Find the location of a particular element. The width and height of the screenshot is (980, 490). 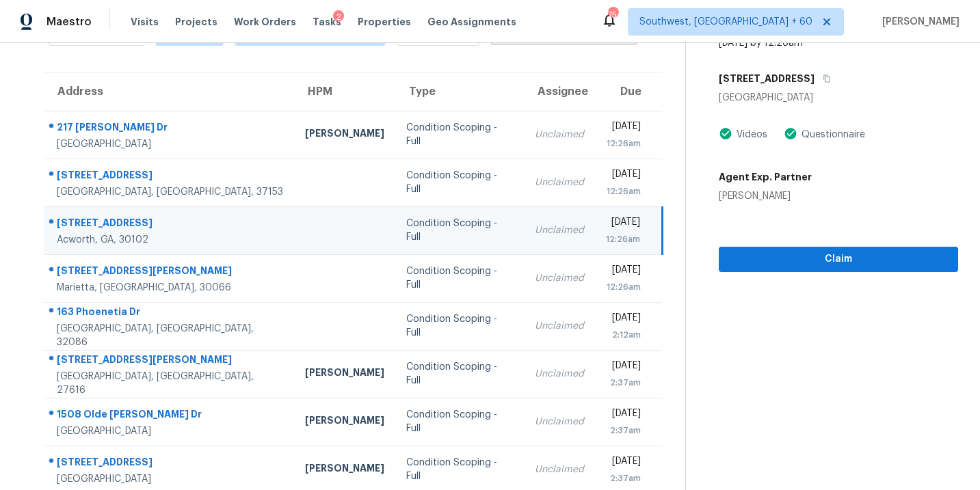

div: 2 is located at coordinates (339, 17).